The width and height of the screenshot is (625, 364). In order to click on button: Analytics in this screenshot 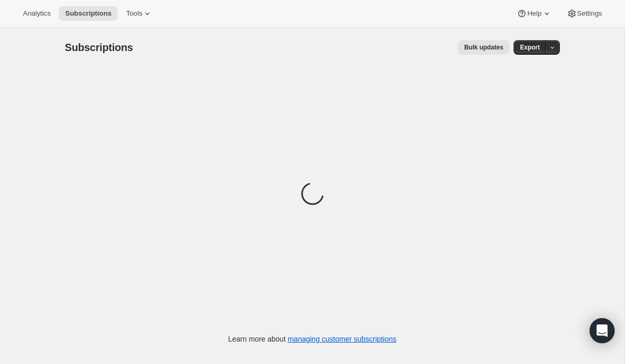, I will do `click(36, 13)`.